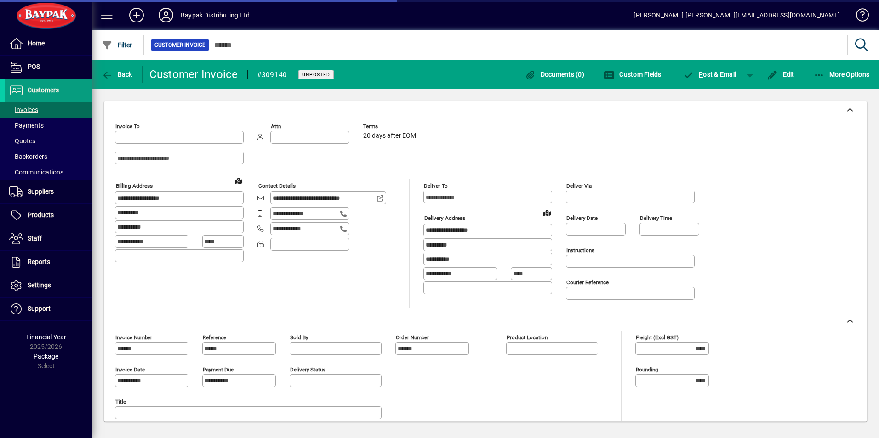  I want to click on mat-label: Deliver via, so click(579, 186).